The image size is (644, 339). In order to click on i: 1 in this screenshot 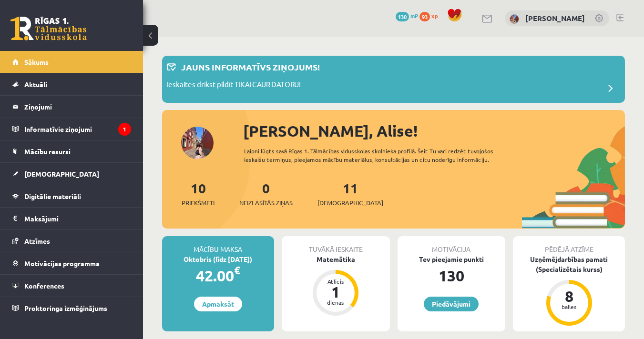, I will do `click(124, 129)`.